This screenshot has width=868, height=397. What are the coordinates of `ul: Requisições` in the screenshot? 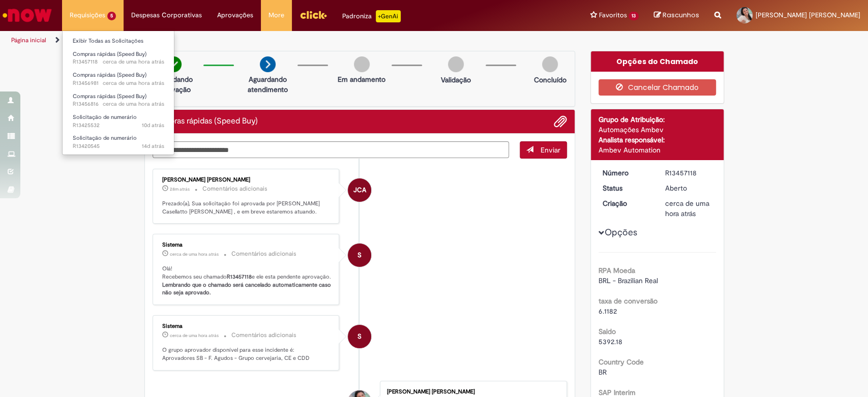 It's located at (118, 92).